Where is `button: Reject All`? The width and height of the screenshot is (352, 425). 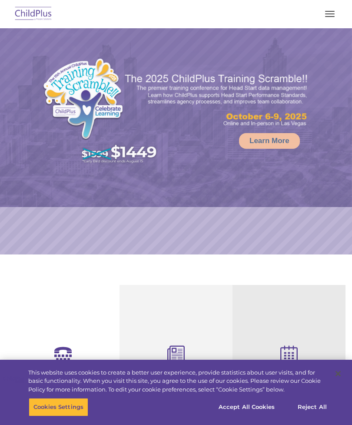 button: Reject All is located at coordinates (312, 407).